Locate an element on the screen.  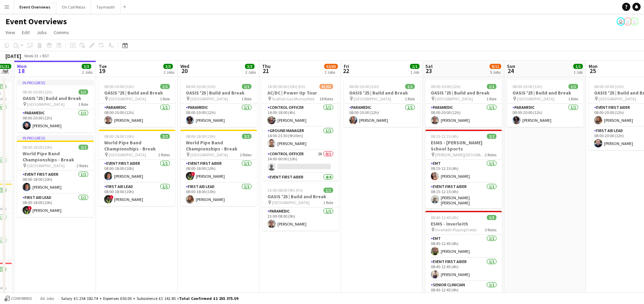
div: BST is located at coordinates (46, 56).